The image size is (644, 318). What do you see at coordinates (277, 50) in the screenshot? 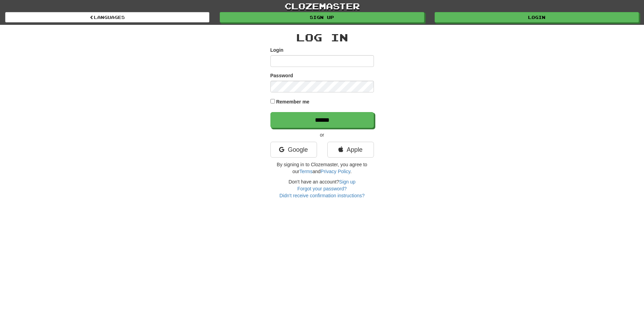
I see `label: Login` at bounding box center [277, 50].